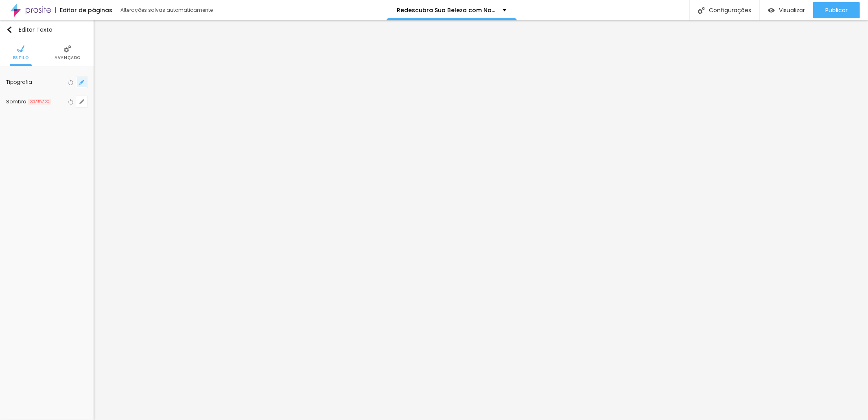 This screenshot has width=868, height=420. What do you see at coordinates (836, 10) in the screenshot?
I see `button: Publicar` at bounding box center [836, 10].